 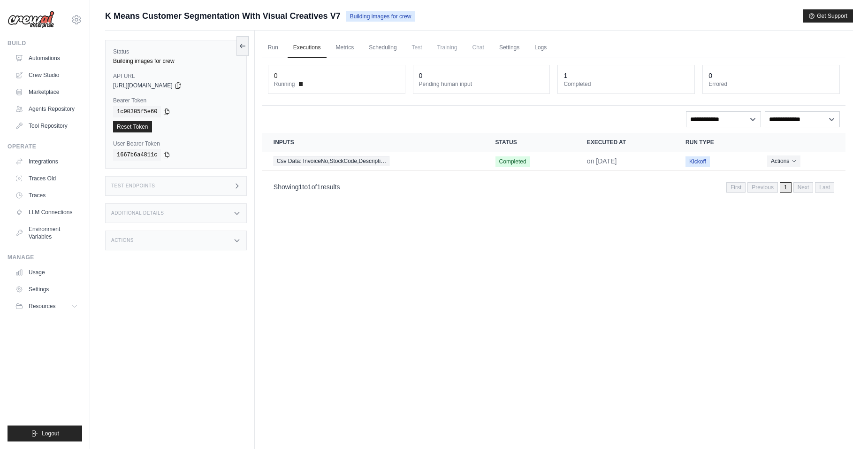 I want to click on a: Logs, so click(x=540, y=48).